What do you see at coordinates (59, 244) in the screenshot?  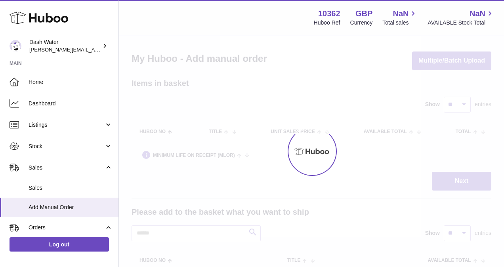 I see `a: Log out` at bounding box center [59, 244].